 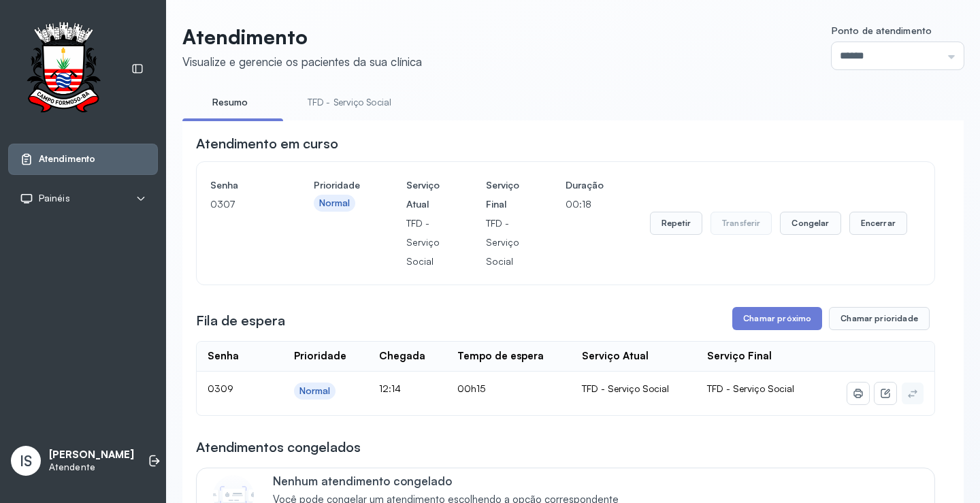 I want to click on h4: Senha, so click(x=239, y=185).